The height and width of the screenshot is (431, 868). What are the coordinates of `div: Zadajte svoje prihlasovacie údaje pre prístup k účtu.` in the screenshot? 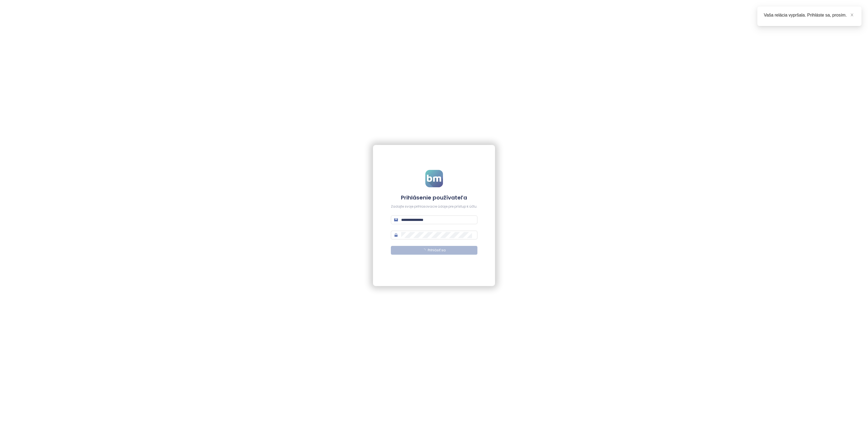 It's located at (434, 207).